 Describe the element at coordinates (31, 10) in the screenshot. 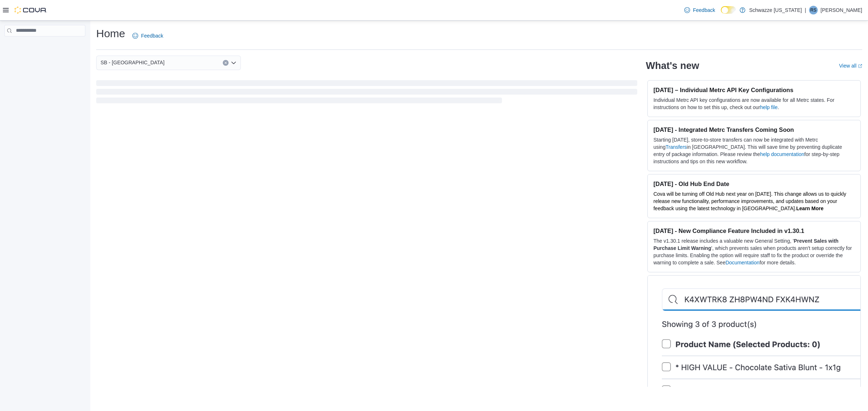

I see `img: Cova` at that location.